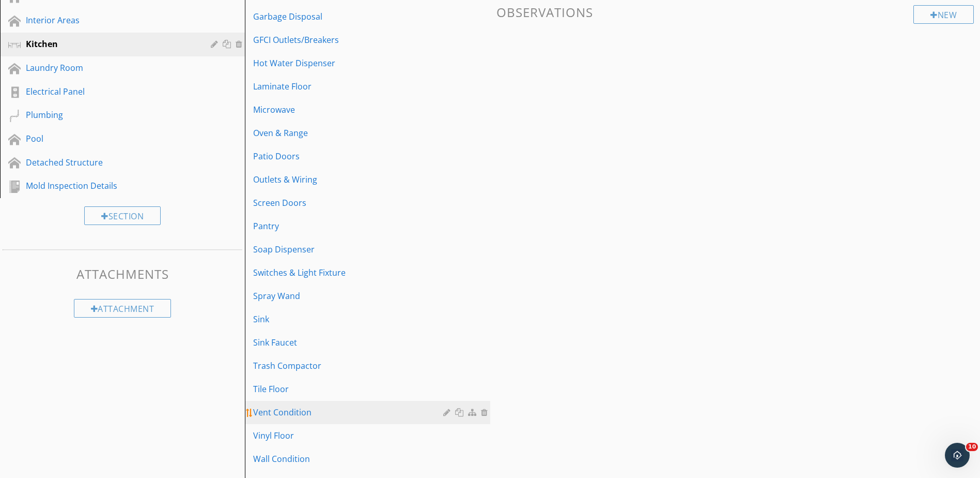 Image resolution: width=980 pixels, height=478 pixels. What do you see at coordinates (349, 87) in the screenshot?
I see `div: Laminate Floor` at bounding box center [349, 87].